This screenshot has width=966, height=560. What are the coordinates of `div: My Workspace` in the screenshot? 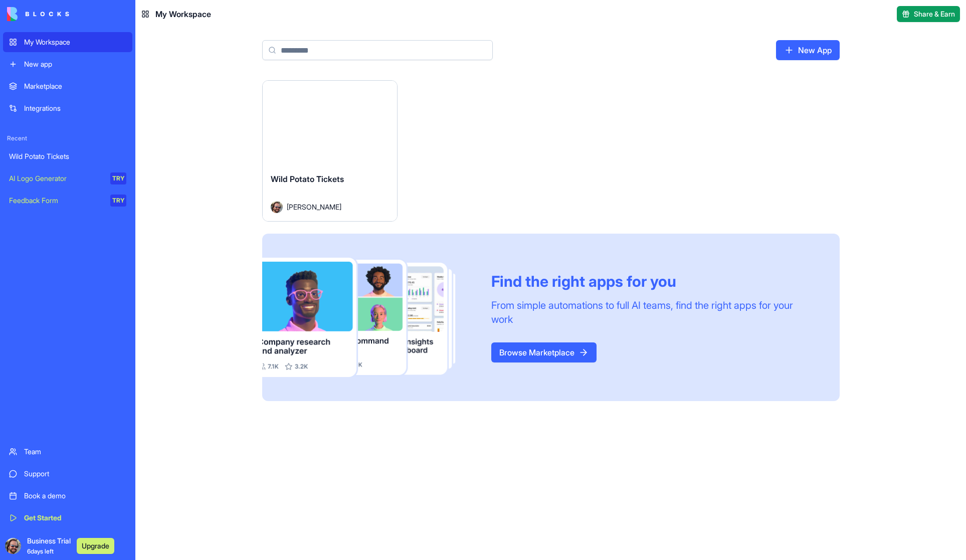 It's located at (75, 42).